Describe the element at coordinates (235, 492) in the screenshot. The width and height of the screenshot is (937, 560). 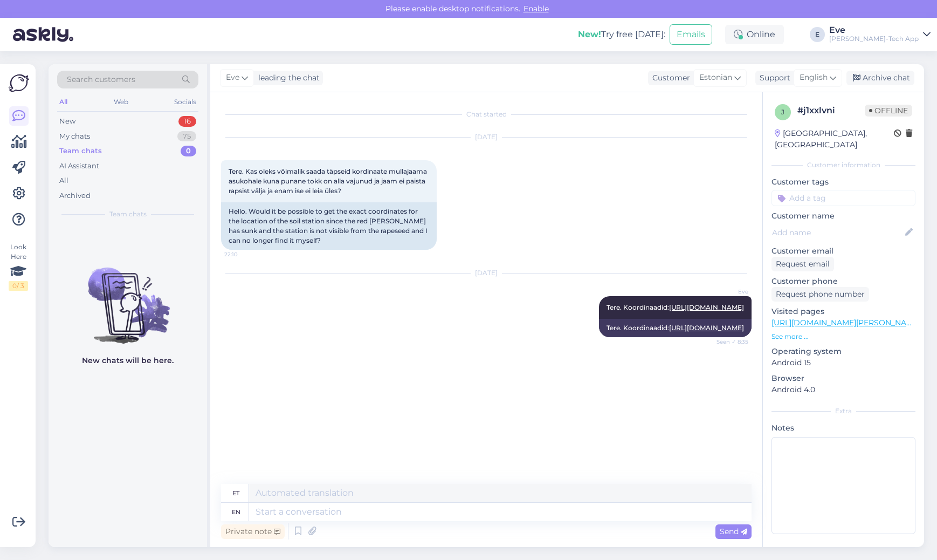
I see `div: et` at that location.